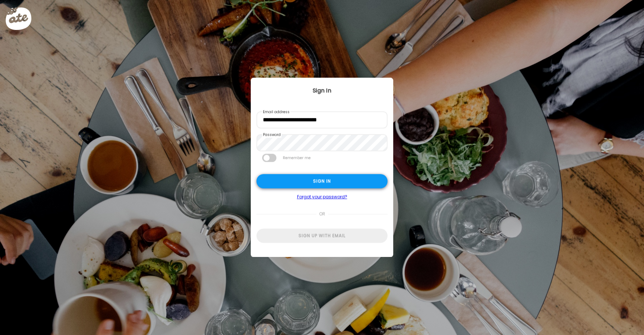 Image resolution: width=644 pixels, height=335 pixels. I want to click on label: Remember me, so click(297, 158).